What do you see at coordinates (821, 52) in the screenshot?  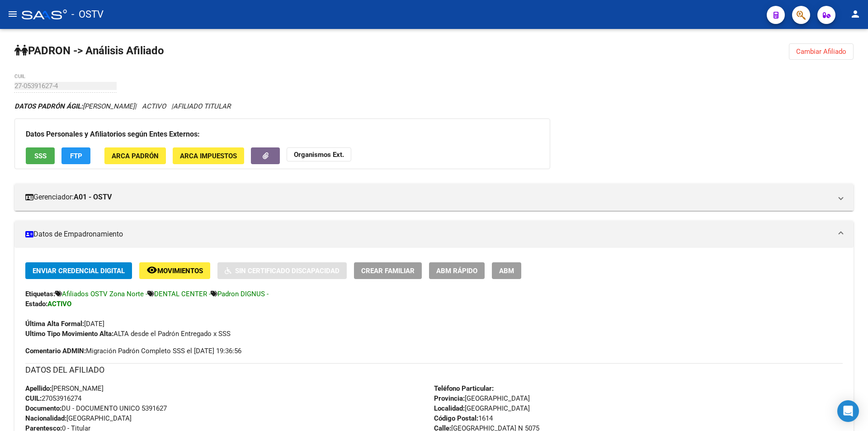 I see `button: Cambiar Afiliado` at bounding box center [821, 52].